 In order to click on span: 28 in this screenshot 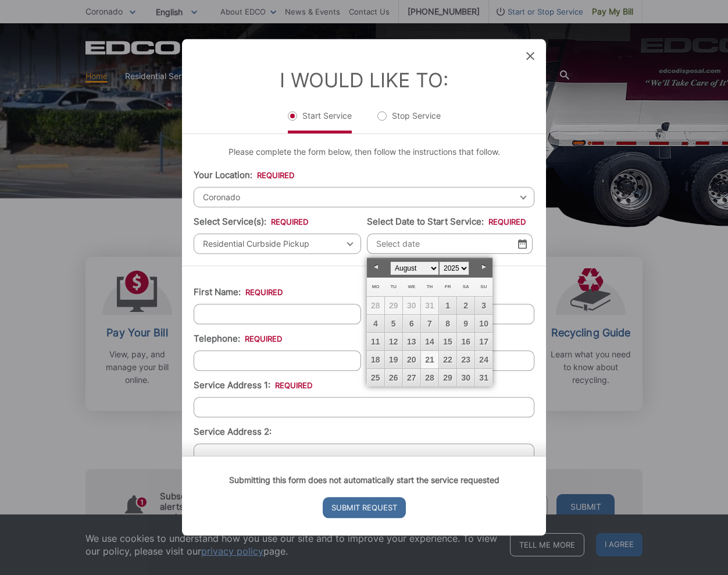, I will do `click(376, 305)`.